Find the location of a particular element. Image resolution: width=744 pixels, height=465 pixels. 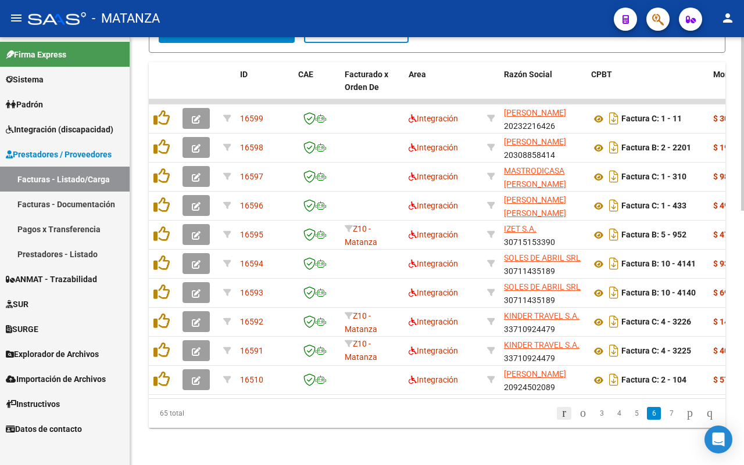

span: 16510 is located at coordinates (252, 380).